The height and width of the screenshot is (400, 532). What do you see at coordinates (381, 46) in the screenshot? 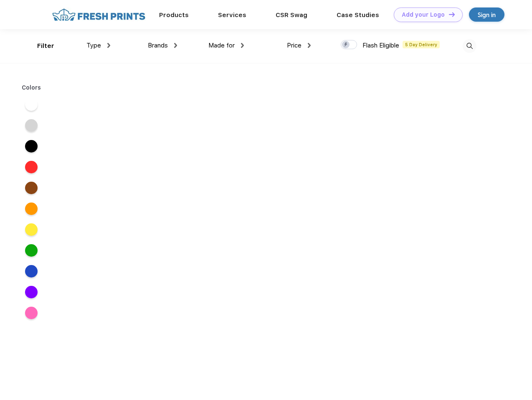
I see `span: Flash Eligible` at bounding box center [381, 46].